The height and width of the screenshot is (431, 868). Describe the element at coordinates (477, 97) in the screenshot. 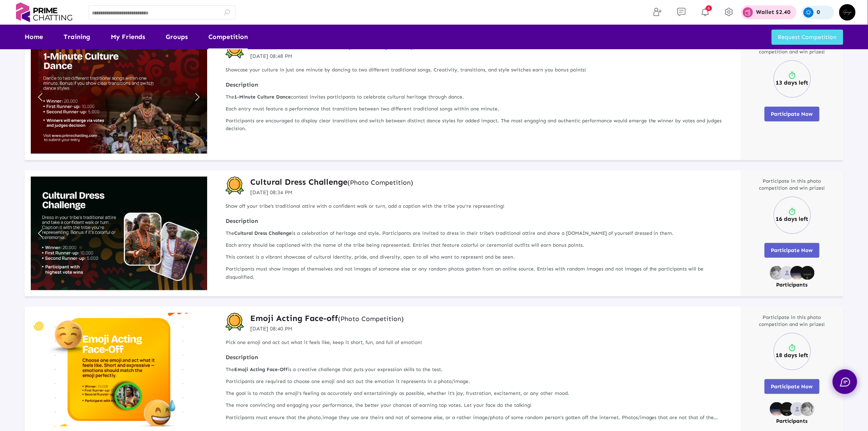

I see `p: The contest invites participants to celebrate cultural heritage through dance.` at that location.